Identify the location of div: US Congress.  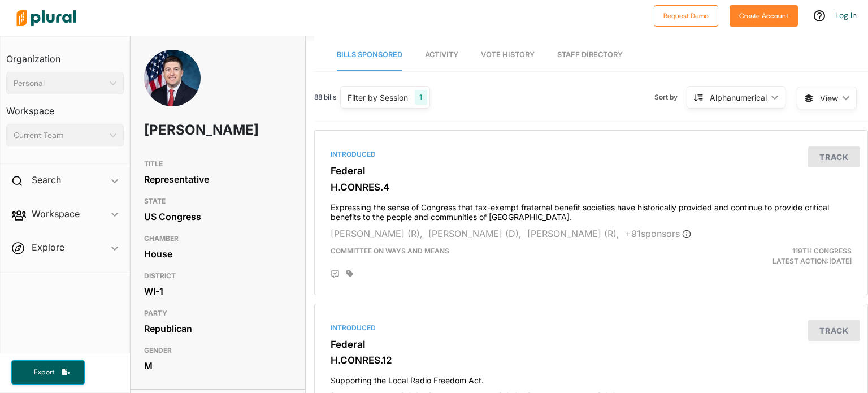
(218, 216).